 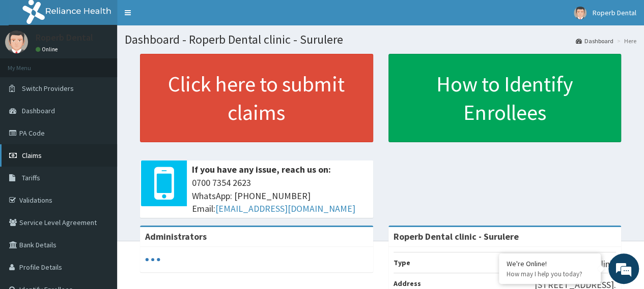 I want to click on div: We're Online!, so click(x=550, y=264).